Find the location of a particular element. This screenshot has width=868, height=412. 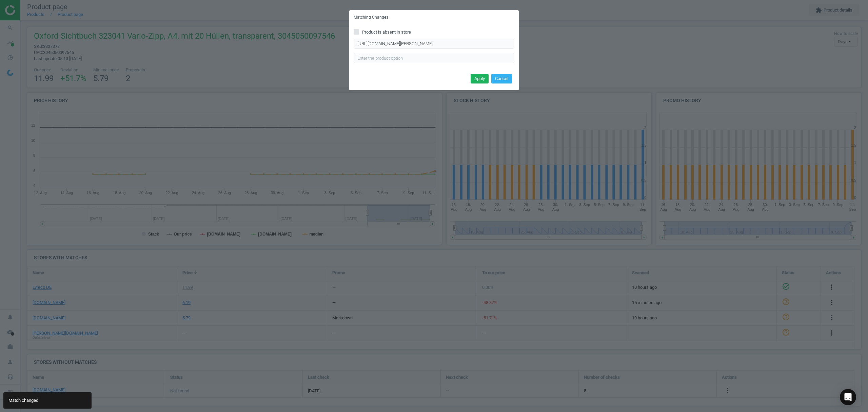

div: Match changed is located at coordinates (47, 400).